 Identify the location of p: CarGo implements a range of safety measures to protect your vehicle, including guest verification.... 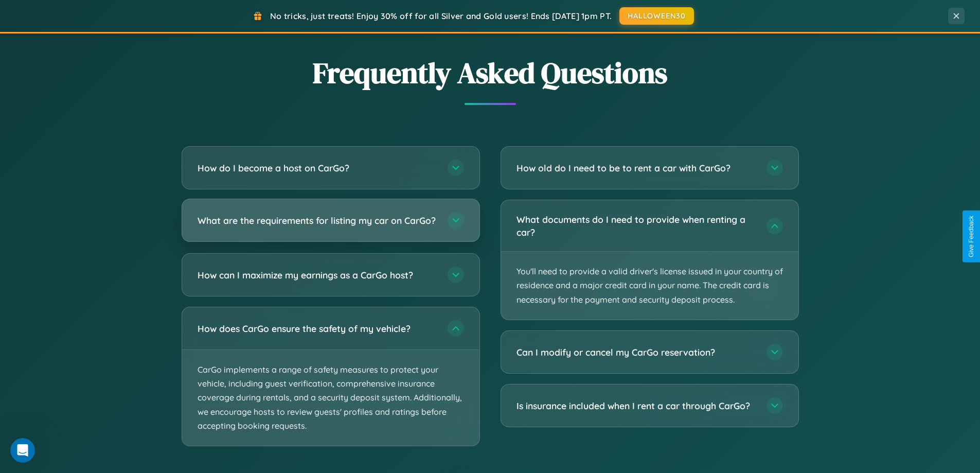
(331, 398).